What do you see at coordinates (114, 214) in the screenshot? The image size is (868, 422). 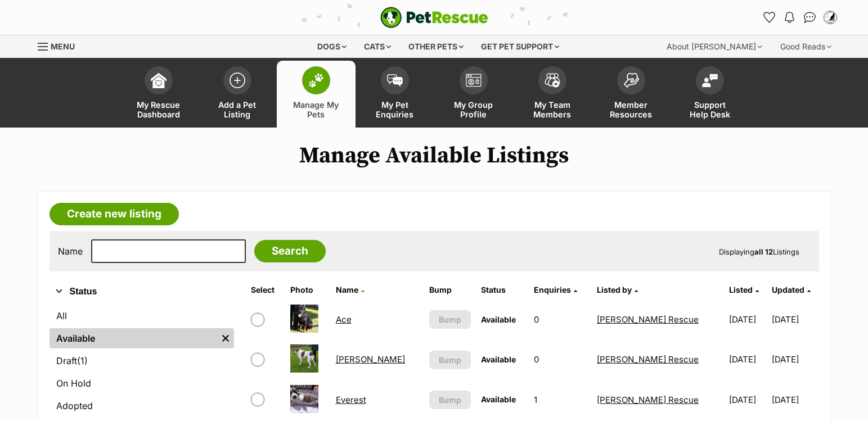 I see `a: Create new listing` at bounding box center [114, 214].